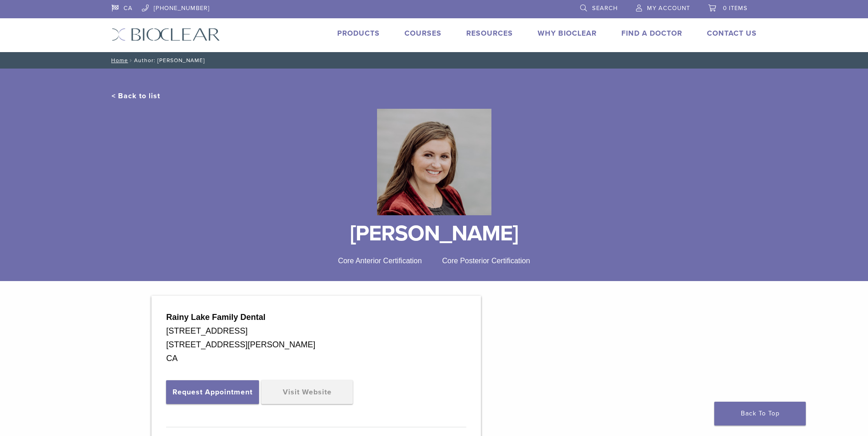 The width and height of the screenshot is (868, 436). I want to click on a: Back To Top, so click(760, 414).